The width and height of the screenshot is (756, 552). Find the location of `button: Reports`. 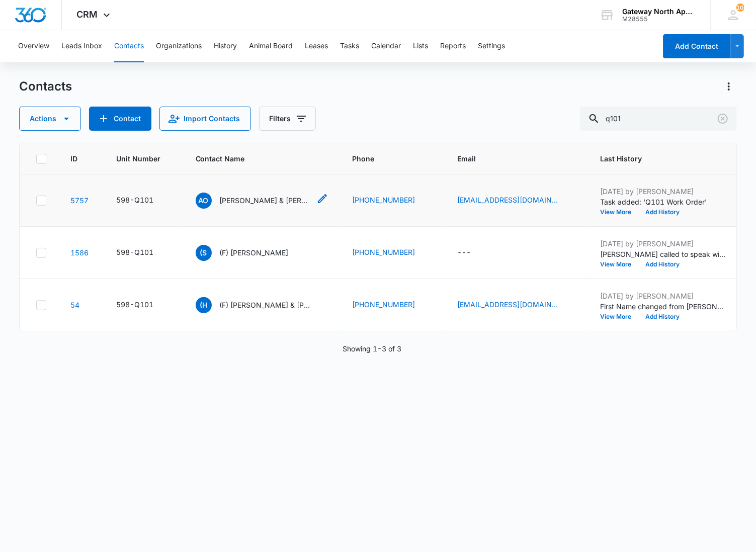

button: Reports is located at coordinates (453, 46).